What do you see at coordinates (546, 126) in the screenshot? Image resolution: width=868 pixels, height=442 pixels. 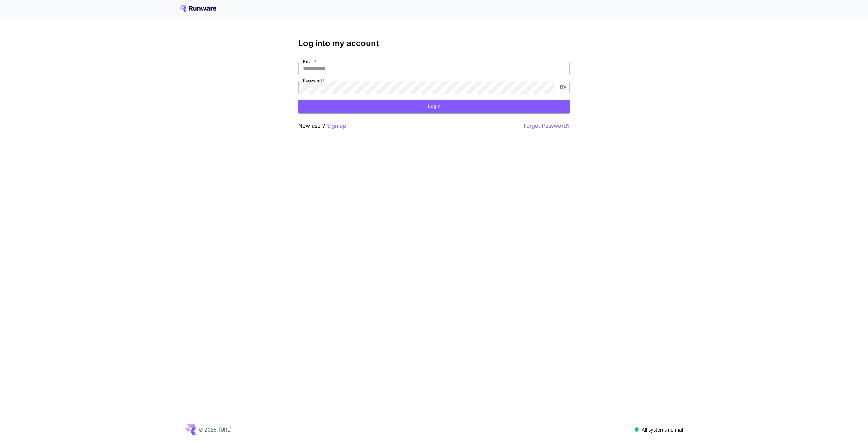 I see `button: Forgot Password?` at bounding box center [546, 126].